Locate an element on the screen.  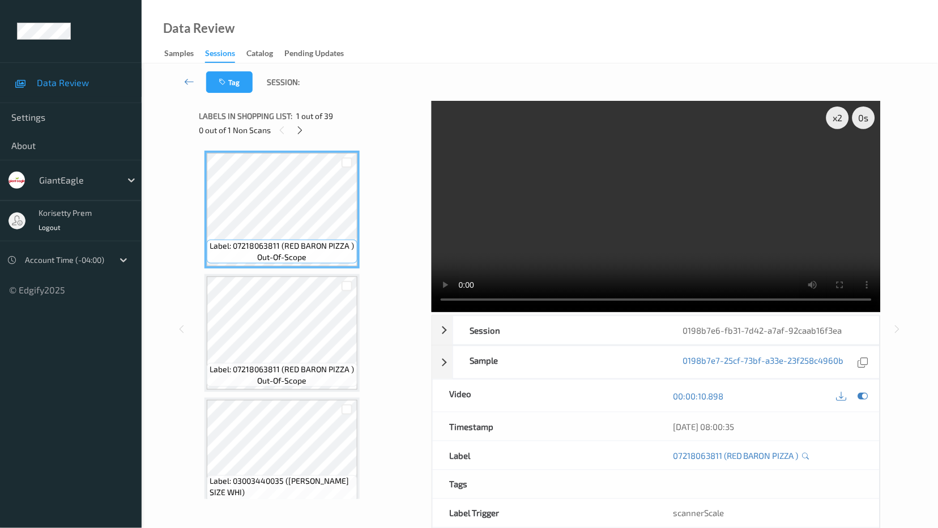
span: Labels in shopping list: is located at coordinates (245, 116).